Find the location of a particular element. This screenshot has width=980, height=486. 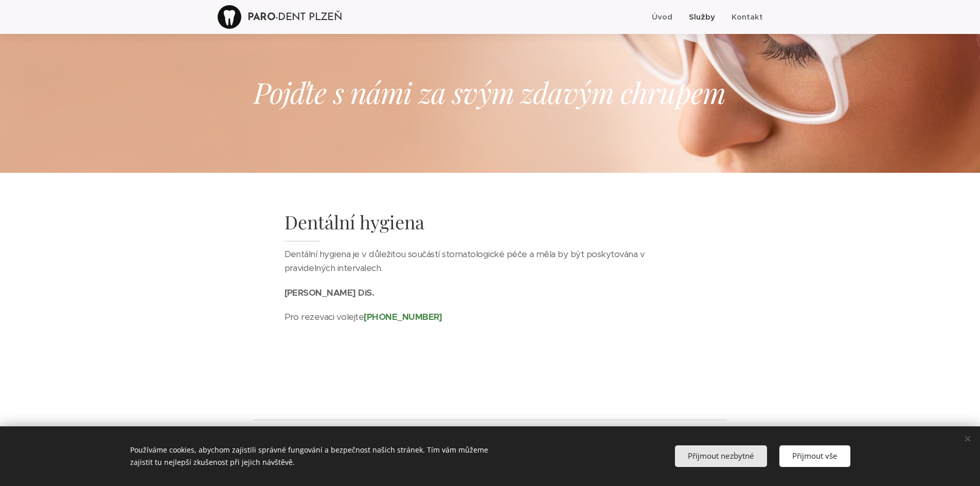

p: Pro rezevaci volejte is located at coordinates (490, 317).